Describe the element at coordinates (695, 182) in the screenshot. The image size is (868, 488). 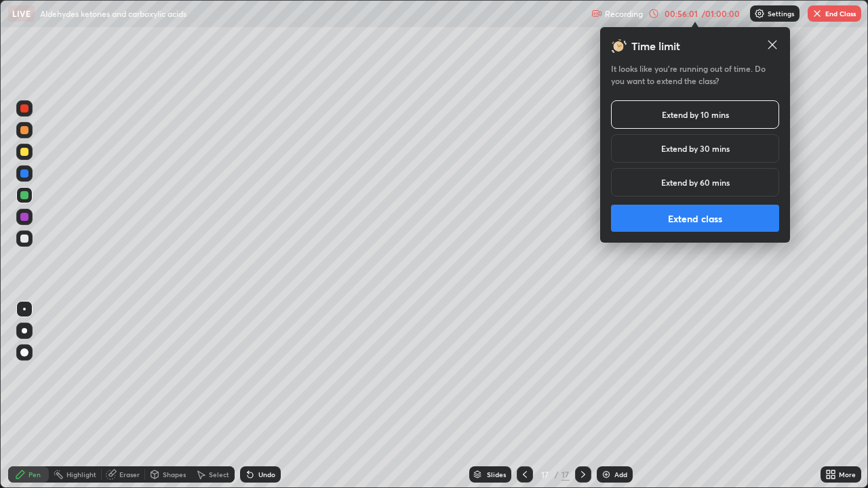
I see `h5: Extend by 60 mins` at that location.